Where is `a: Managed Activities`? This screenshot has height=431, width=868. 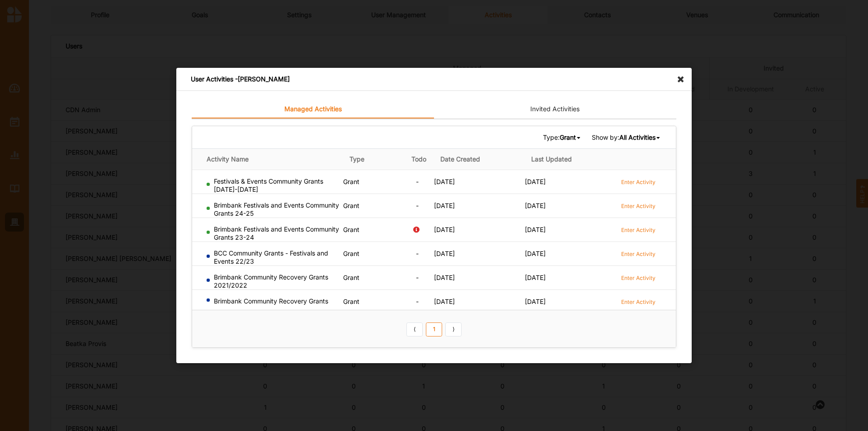 a: Managed Activities is located at coordinates (313, 109).